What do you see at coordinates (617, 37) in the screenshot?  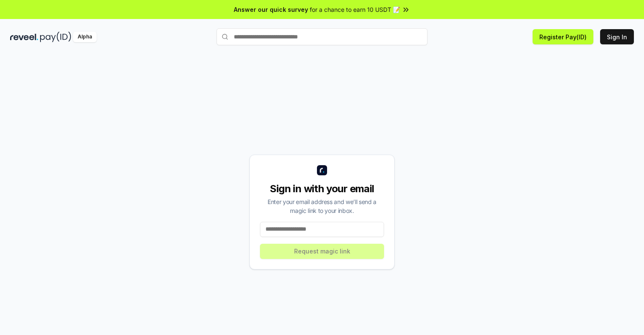 I see `button: Sign In` at bounding box center [617, 37].